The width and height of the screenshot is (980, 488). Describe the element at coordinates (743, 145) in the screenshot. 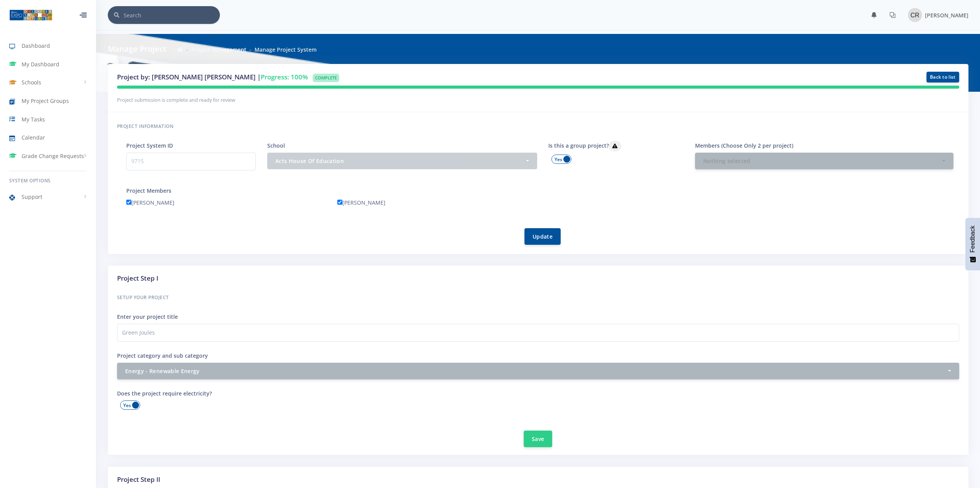

I see `label: Members (Choose Only 2 per project)` at that location.